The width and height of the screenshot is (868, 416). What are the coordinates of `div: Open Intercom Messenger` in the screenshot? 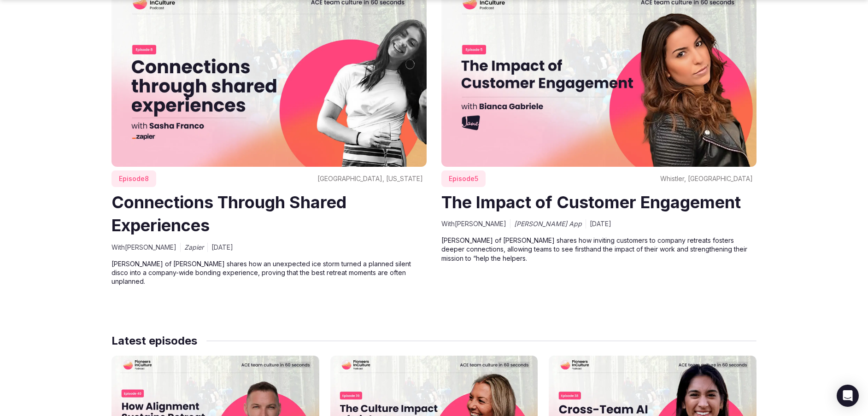 It's located at (848, 396).